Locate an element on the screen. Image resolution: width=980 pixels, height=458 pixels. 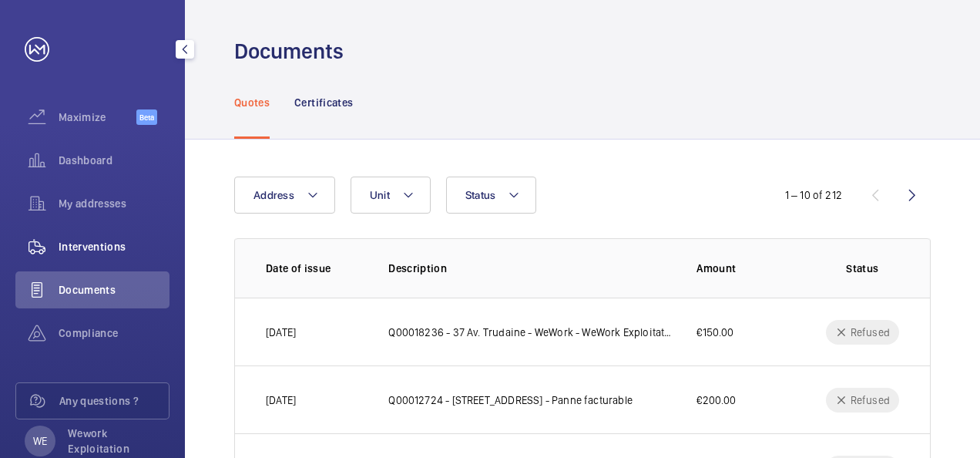
span: My addresses is located at coordinates (114, 204).